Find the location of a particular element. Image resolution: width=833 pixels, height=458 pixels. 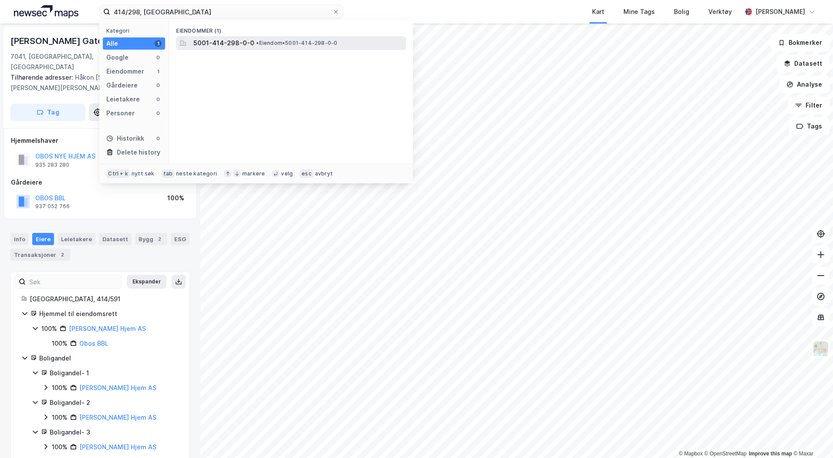

button: Bokmerker is located at coordinates (800, 43).